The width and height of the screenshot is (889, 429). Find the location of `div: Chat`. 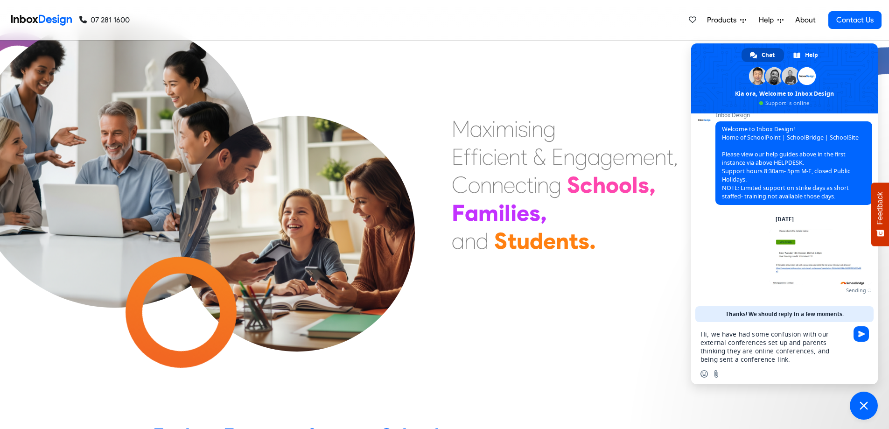

div: Chat is located at coordinates (763, 55).